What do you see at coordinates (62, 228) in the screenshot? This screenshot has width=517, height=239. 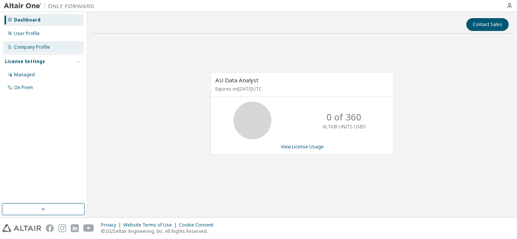 I see `img: instagram.svg` at bounding box center [62, 228].